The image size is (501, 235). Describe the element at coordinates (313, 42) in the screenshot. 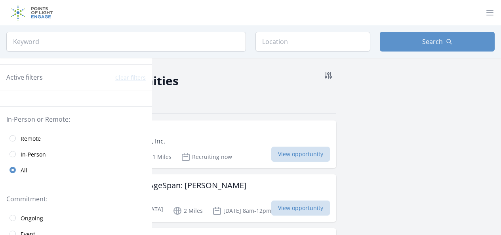

I see `input: Location` at that location.